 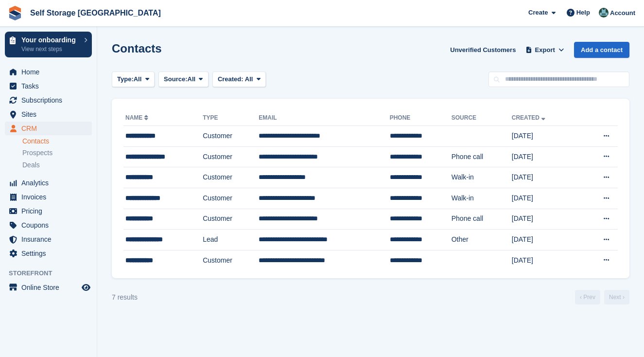 I want to click on span: Tasks, so click(x=51, y=86).